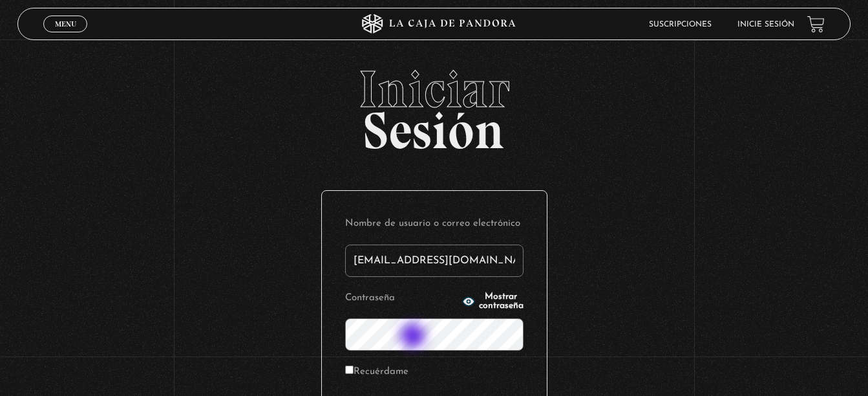 The height and width of the screenshot is (396, 868). Describe the element at coordinates (65, 35) in the screenshot. I see `span: Cerrar` at that location.